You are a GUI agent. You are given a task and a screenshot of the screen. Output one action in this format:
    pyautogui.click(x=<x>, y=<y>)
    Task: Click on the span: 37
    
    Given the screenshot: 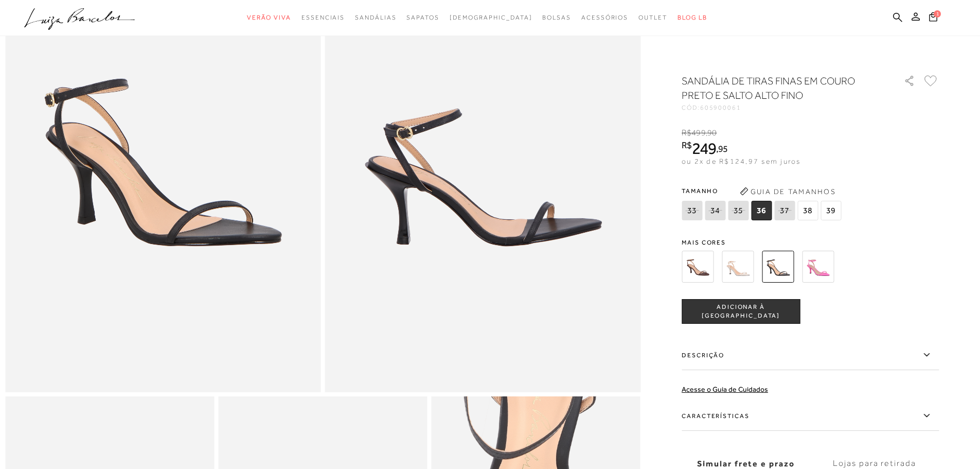 What is the action you would take?
    pyautogui.click(x=784, y=210)
    